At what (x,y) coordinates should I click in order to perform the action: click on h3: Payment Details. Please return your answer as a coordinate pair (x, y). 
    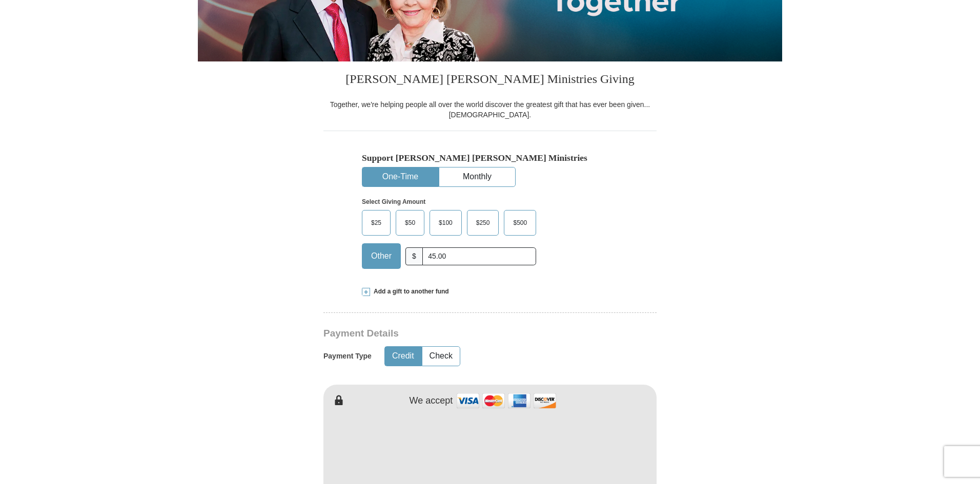
    Looking at the image, I should click on (454, 334).